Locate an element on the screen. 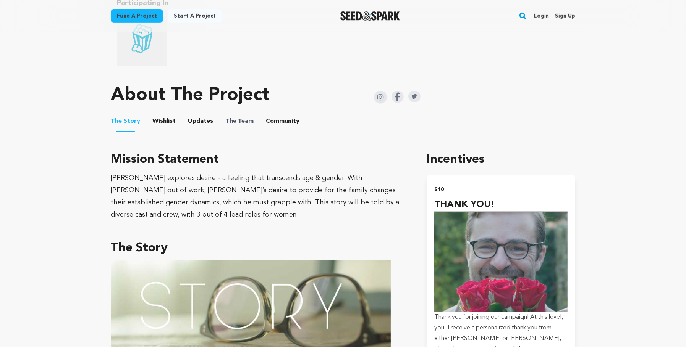 This screenshot has height=347, width=686. h3: Mission Statement is located at coordinates (259, 160).